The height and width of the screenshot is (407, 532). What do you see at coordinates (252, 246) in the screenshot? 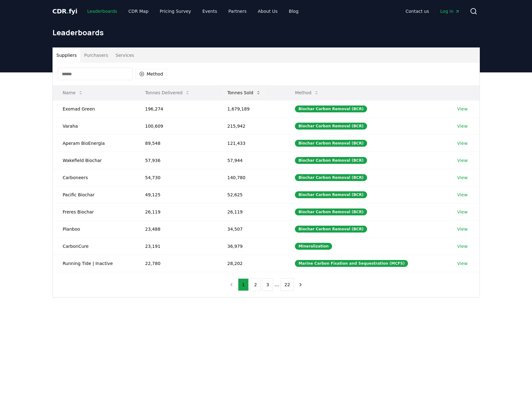
I see `td: 36,979` at bounding box center [252, 246].